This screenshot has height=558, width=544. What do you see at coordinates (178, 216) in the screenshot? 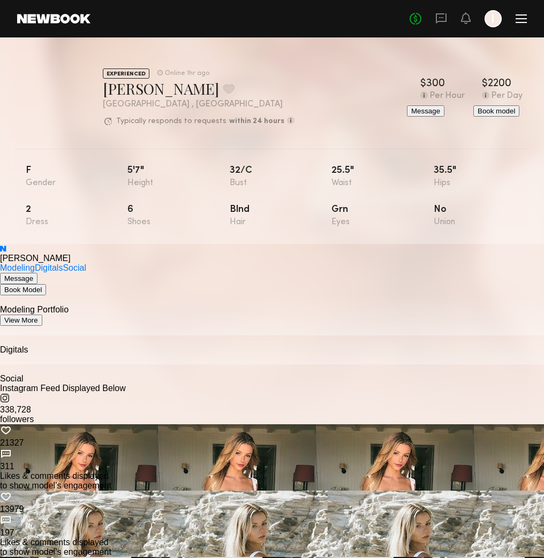
I see `div: 6` at bounding box center [178, 216].